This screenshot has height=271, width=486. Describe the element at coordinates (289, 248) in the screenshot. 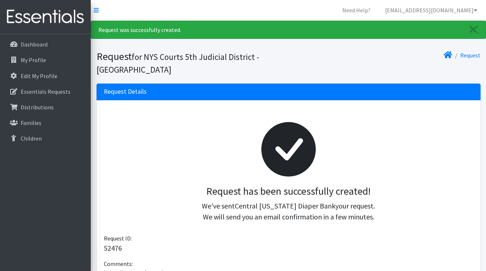

I see `p: 52476` at that location.